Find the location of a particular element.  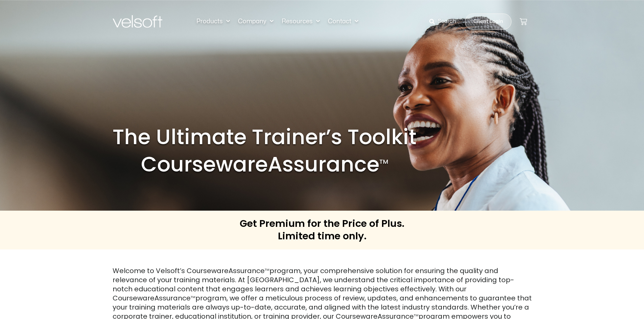

a: ProductsMenu Toggle is located at coordinates (213, 22).